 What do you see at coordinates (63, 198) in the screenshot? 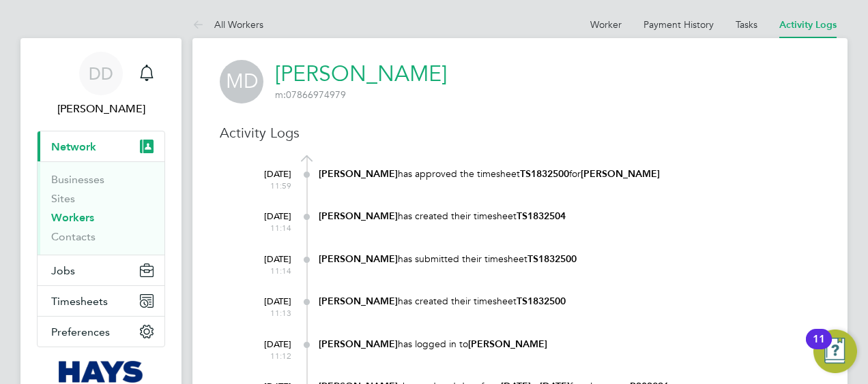
I see `a: Sites` at bounding box center [63, 198].